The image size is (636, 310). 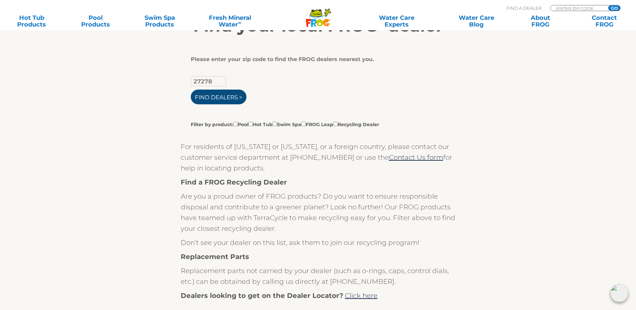 What do you see at coordinates (524, 8) in the screenshot?
I see `p: Find A Dealer` at bounding box center [524, 8].